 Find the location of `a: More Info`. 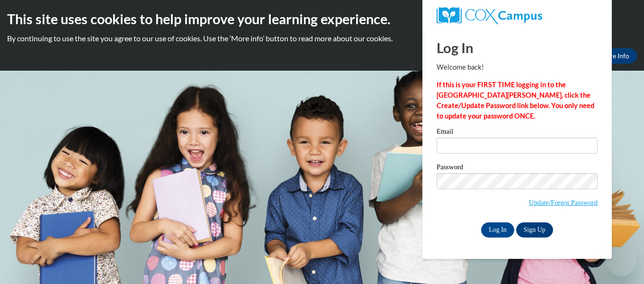

a: More Info is located at coordinates (614, 56).